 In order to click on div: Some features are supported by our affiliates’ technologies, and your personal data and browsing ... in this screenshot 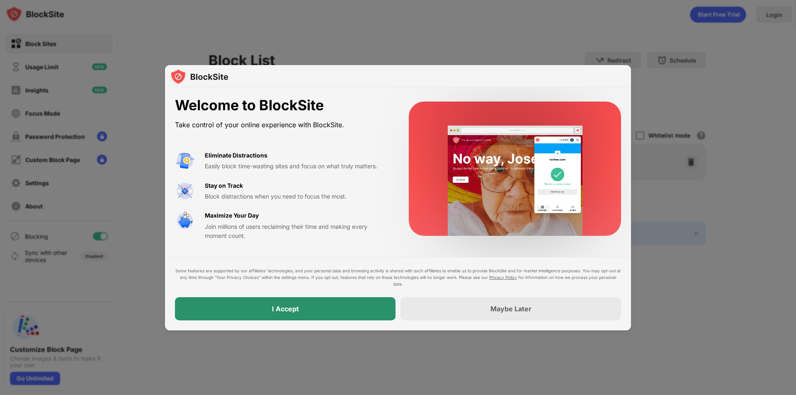, I will do `click(398, 277)`.